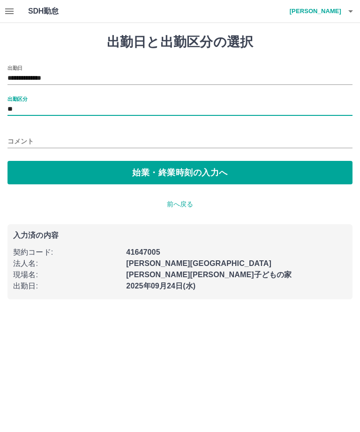 This screenshot has height=432, width=360. I want to click on h1: 出勤日と出勤区分の選択, so click(180, 42).